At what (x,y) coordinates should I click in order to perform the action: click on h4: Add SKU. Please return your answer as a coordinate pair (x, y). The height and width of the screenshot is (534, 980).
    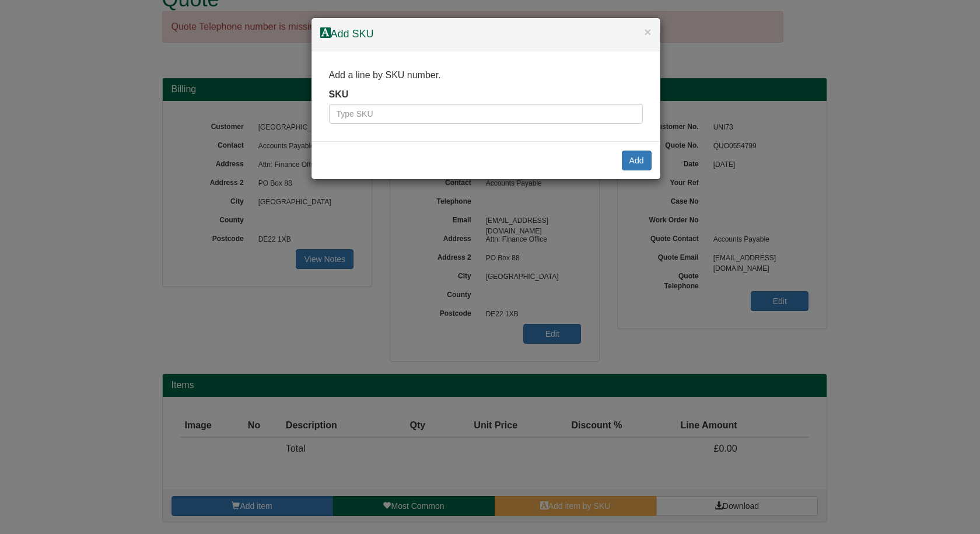
    Looking at the image, I should click on (486, 34).